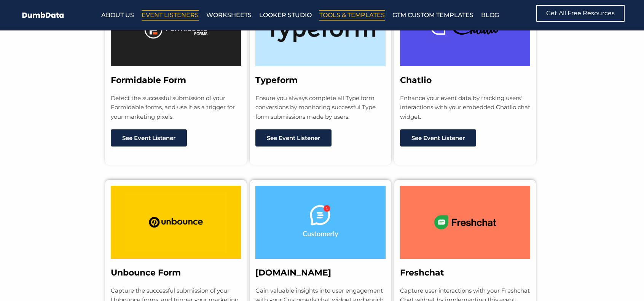 The width and height of the screenshot is (644, 301). Describe the element at coordinates (320, 81) in the screenshot. I see `h3: Typeform` at that location.